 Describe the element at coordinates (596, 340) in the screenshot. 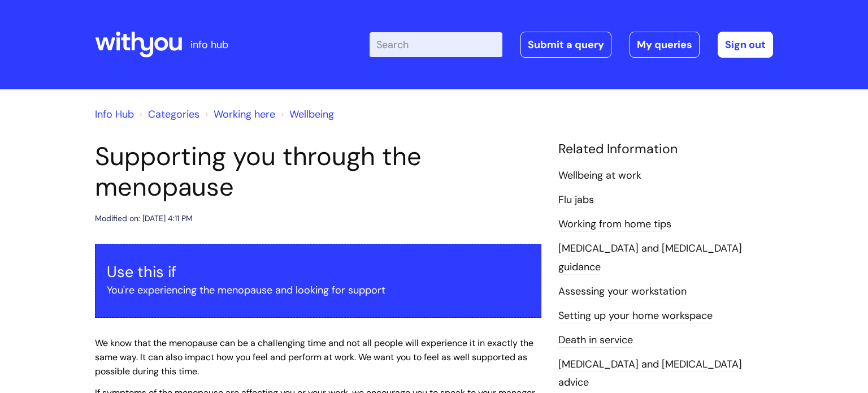

I see `a: Death in service` at that location.